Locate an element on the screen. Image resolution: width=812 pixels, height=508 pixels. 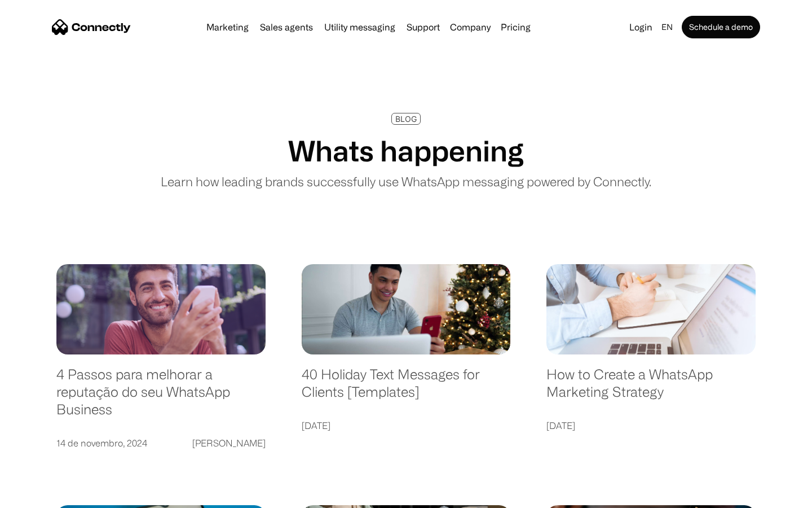
a: Support is located at coordinates (423, 27).